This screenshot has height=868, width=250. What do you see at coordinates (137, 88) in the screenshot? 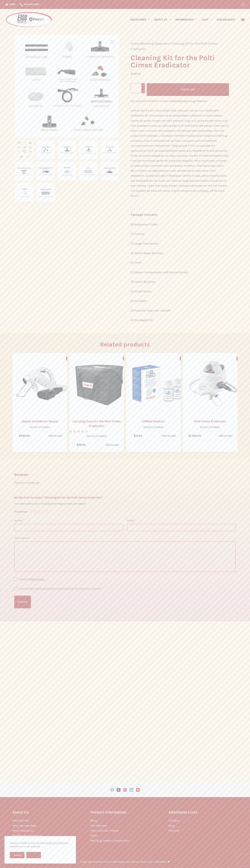
I see `input: Product quantity` at bounding box center [137, 88].